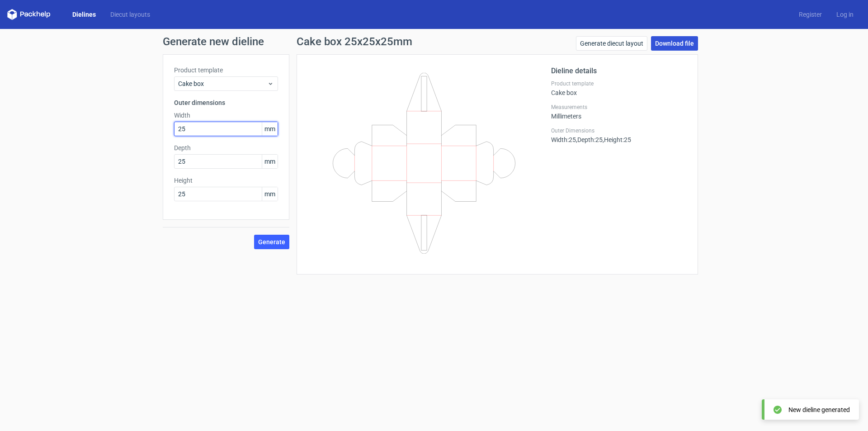 This screenshot has height=431, width=868. I want to click on label: Height, so click(226, 180).